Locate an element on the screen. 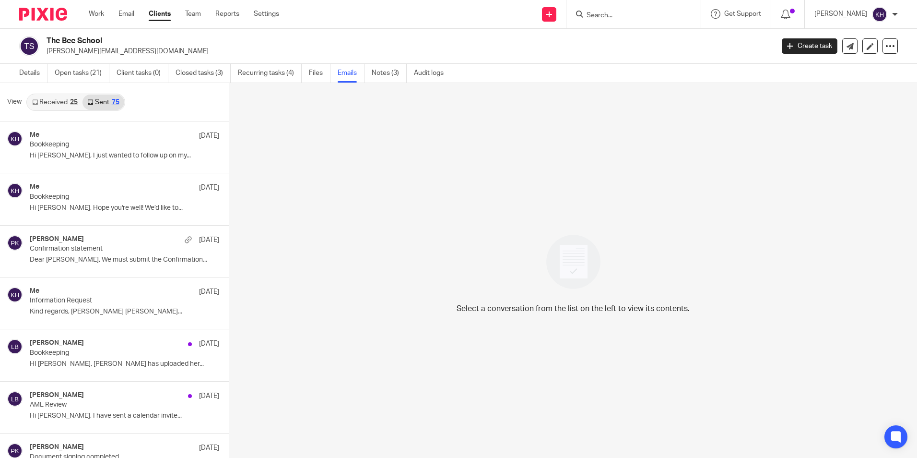 The width and height of the screenshot is (917, 458). a: Clients is located at coordinates (160, 14).